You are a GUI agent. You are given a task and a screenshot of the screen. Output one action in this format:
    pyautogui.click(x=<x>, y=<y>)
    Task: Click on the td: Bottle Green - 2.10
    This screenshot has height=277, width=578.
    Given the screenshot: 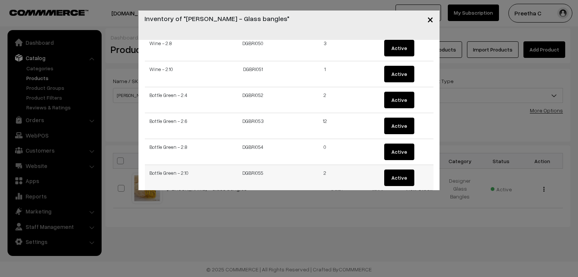 What is the action you would take?
    pyautogui.click(x=181, y=178)
    